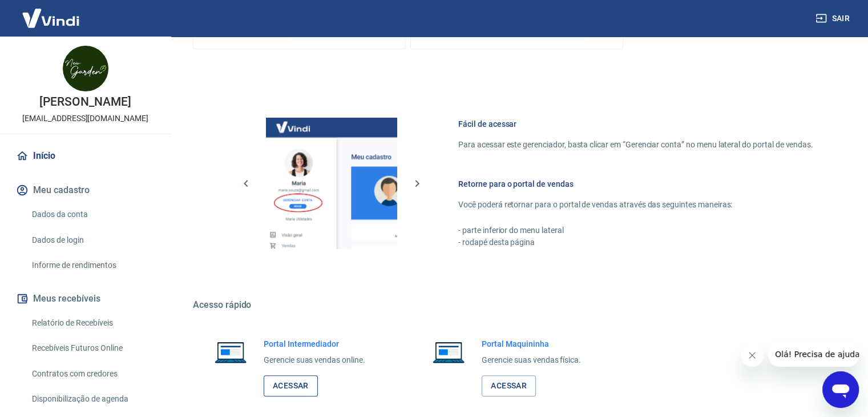 This screenshot has height=417, width=868. Describe the element at coordinates (833, 19) in the screenshot. I see `button: Sair` at that location.